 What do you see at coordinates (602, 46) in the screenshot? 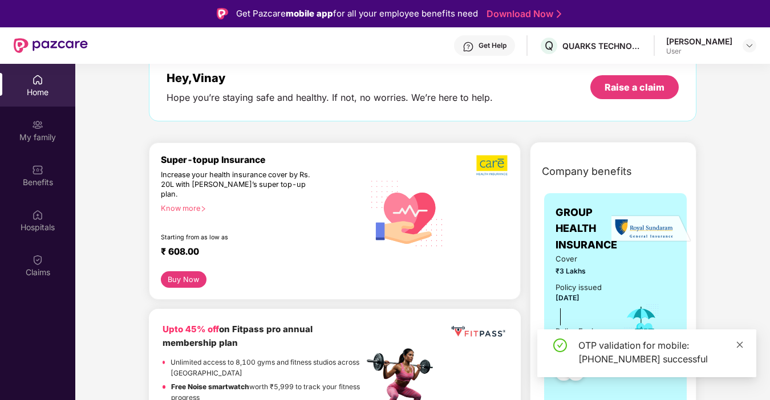
I see `div: QUARKS TECHNOSOFT PRIVATE LIMITED` at bounding box center [602, 46].